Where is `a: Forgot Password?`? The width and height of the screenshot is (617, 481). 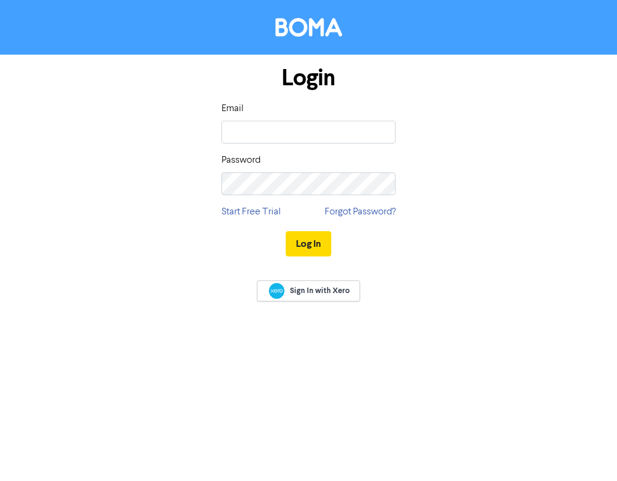 a: Forgot Password? is located at coordinates (360, 212).